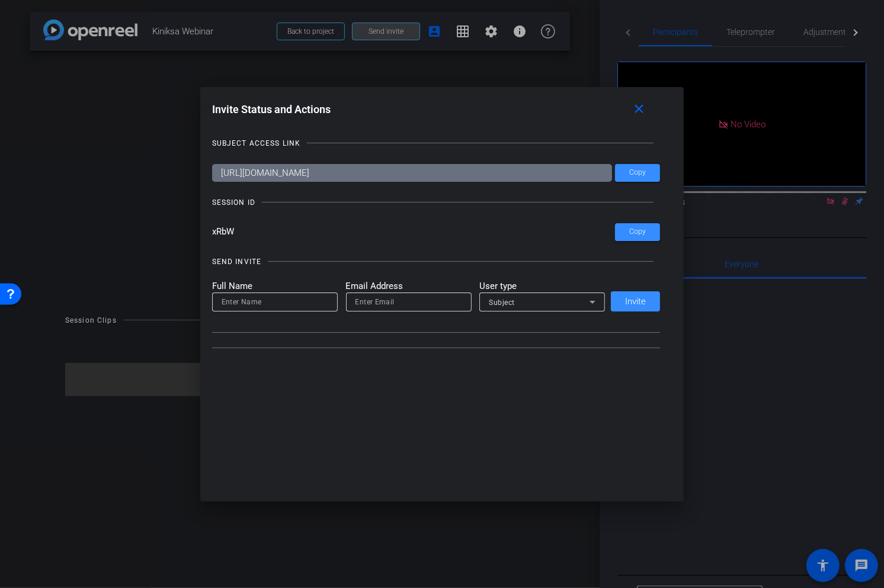  I want to click on mat-label: Full Name, so click(275, 286).